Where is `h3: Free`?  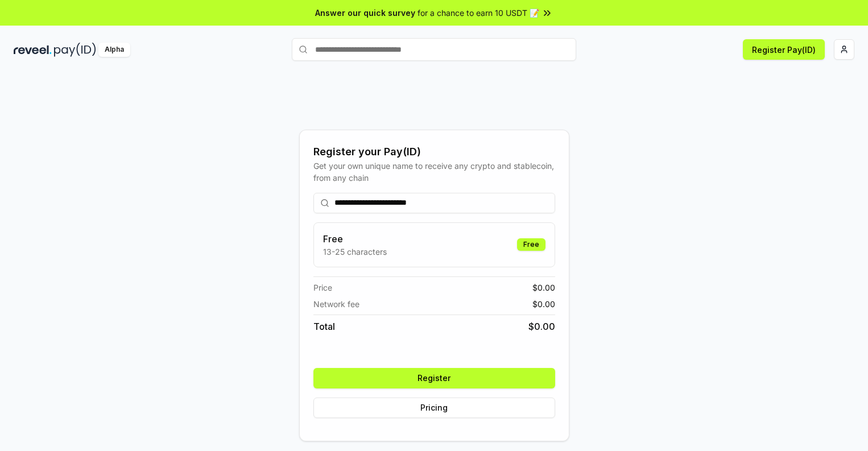
h3: Free is located at coordinates (355, 239).